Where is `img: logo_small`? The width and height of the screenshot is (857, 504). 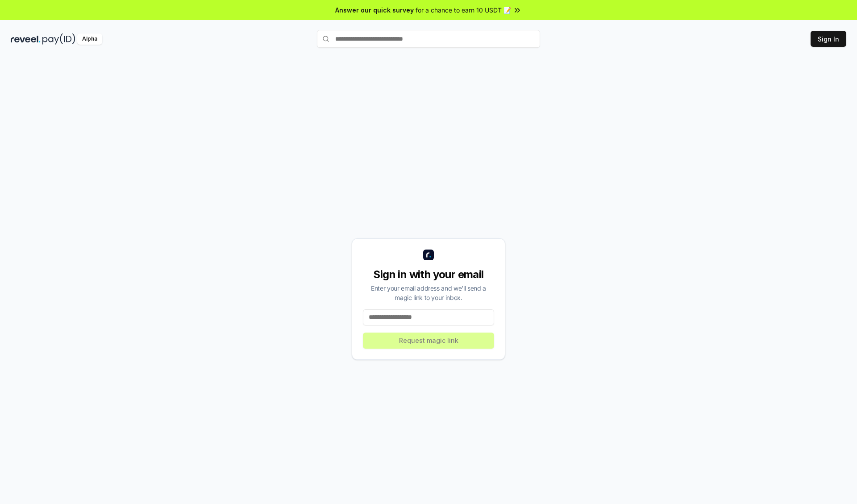
img: logo_small is located at coordinates (428, 255).